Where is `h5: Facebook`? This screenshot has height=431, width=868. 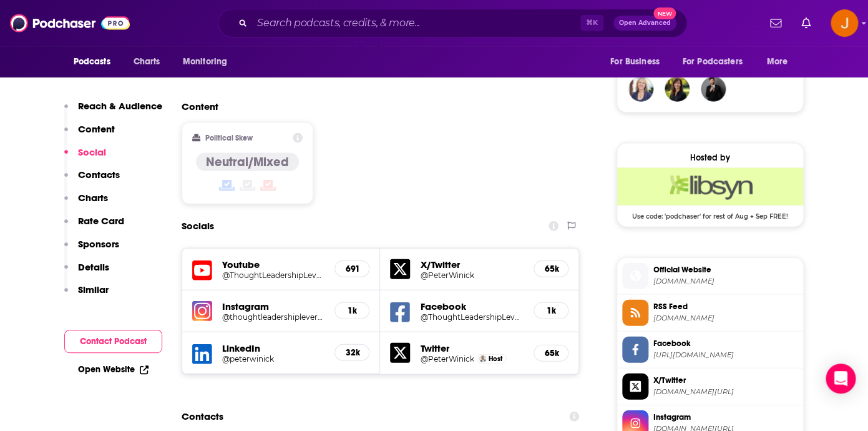 h5: Facebook is located at coordinates (472, 306).